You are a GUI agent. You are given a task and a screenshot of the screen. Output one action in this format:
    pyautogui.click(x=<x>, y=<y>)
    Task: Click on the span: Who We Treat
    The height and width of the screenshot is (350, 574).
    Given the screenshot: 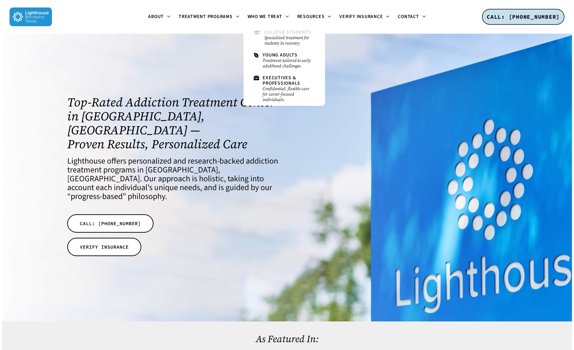 What is the action you would take?
    pyautogui.click(x=265, y=17)
    